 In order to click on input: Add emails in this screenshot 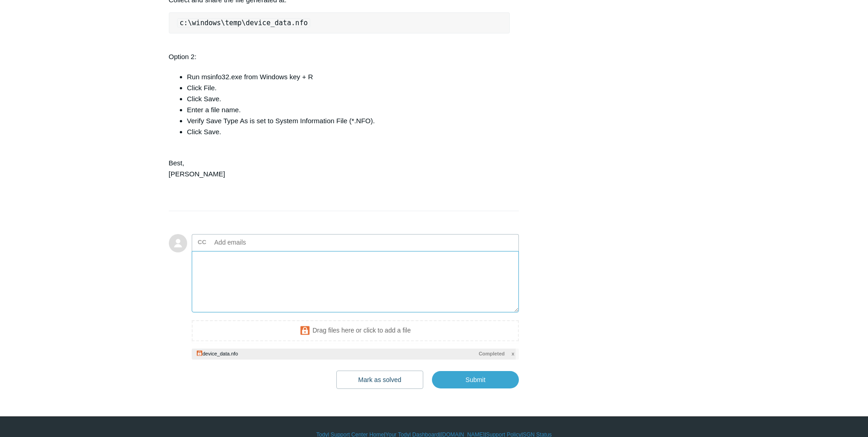, I will do `click(260, 242)`.